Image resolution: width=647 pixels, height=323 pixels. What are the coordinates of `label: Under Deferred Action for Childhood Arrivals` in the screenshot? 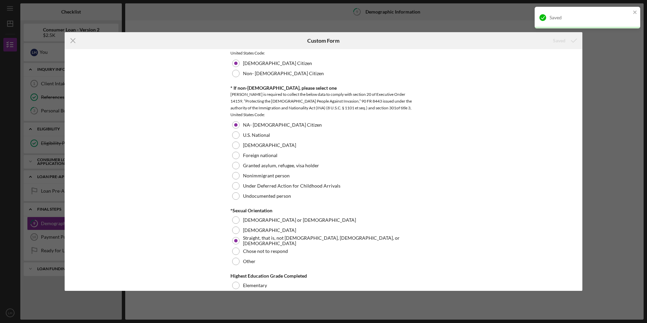 It's located at (292, 186).